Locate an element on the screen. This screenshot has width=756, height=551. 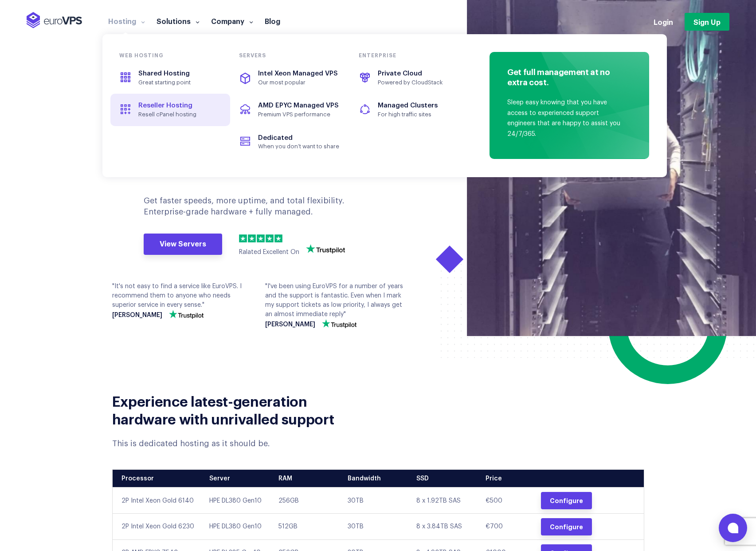
th: SSD is located at coordinates (444, 479).